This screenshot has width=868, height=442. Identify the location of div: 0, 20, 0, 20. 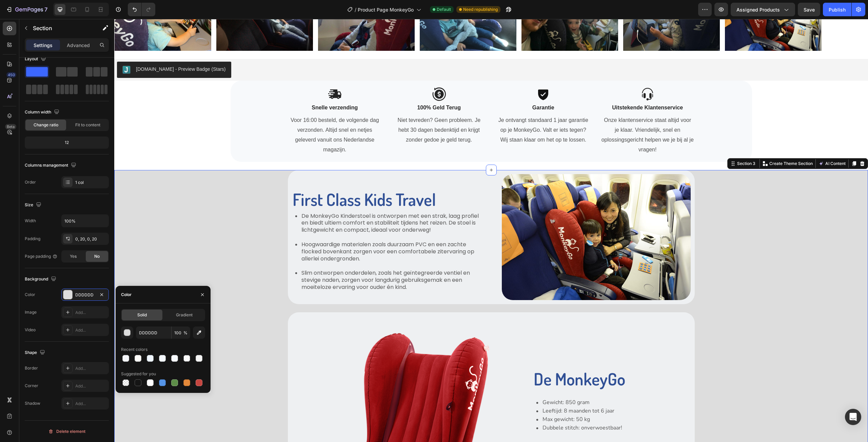
(91, 239).